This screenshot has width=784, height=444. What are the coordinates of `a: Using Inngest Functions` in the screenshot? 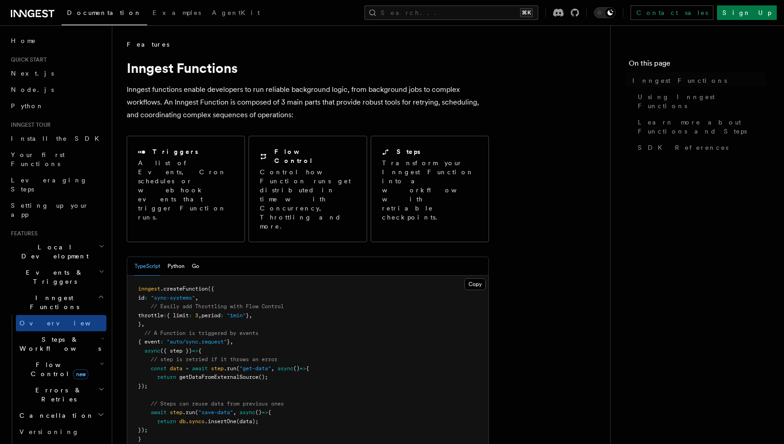 It's located at (700, 101).